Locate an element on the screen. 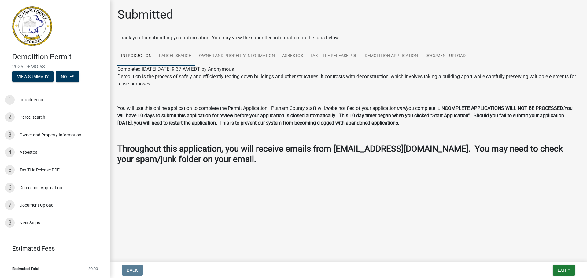  span: Back is located at coordinates (132, 270).